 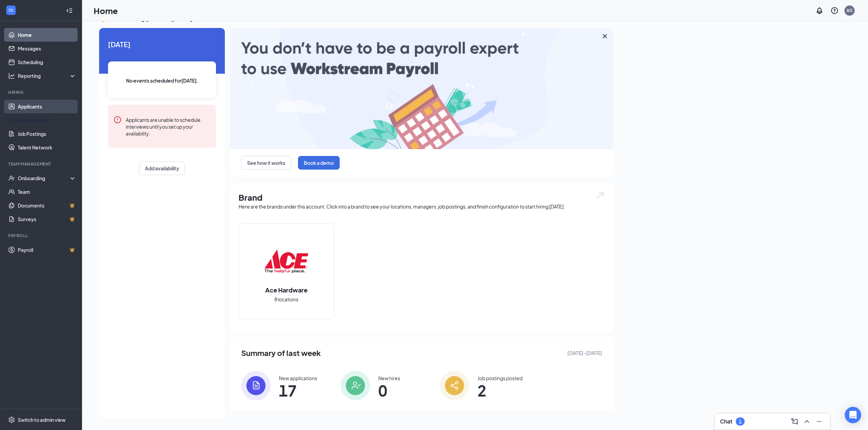 I want to click on svg: Notifications, so click(x=819, y=11).